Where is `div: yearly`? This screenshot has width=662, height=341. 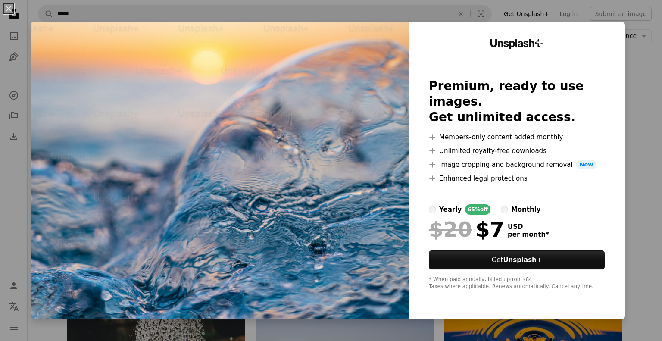 div: yearly is located at coordinates (450, 209).